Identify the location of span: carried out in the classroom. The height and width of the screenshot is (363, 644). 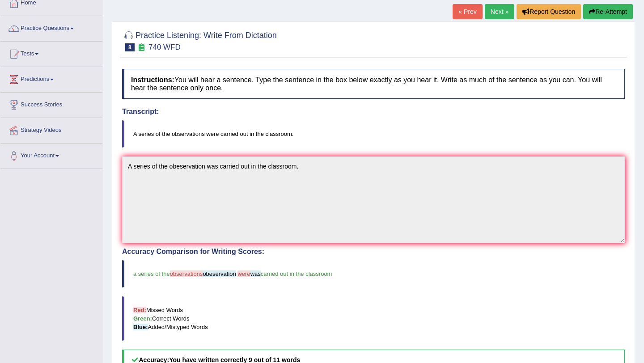
(297, 274).